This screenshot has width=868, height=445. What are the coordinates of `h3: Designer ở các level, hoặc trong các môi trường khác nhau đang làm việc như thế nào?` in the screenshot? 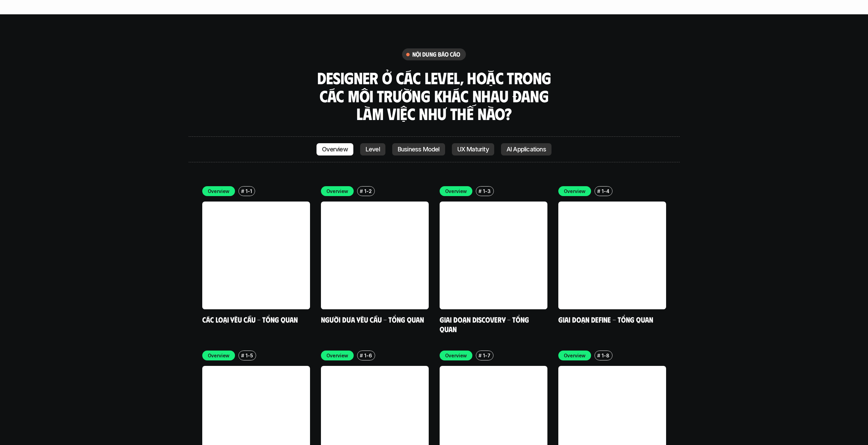 It's located at (434, 96).